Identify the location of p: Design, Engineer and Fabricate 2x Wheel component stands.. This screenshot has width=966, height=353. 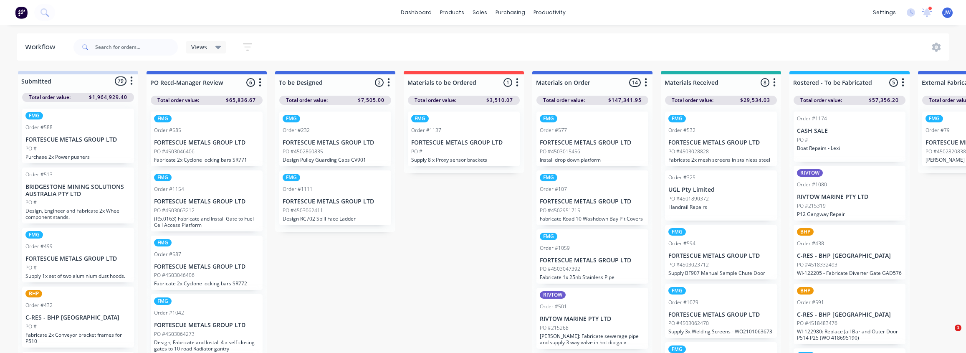
(78, 214).